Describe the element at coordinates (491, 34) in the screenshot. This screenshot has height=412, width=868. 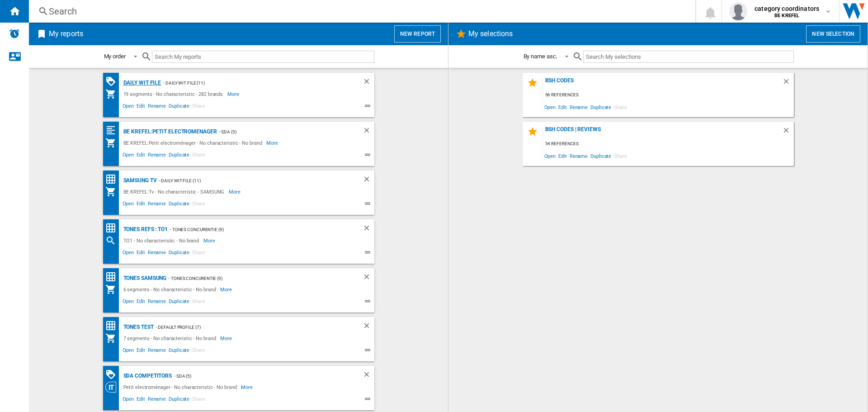
I see `h2: My selections` at that location.